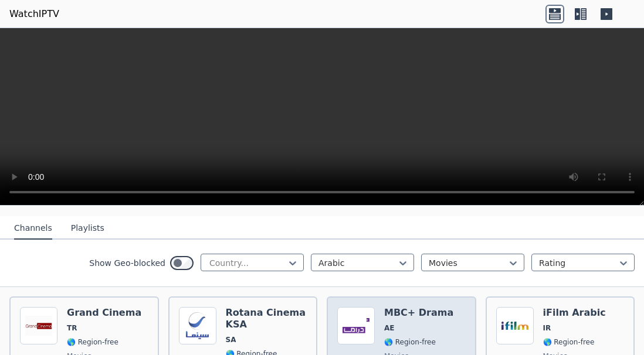 This screenshot has height=355, width=644. I want to click on img: iFilm Arabic, so click(515, 326).